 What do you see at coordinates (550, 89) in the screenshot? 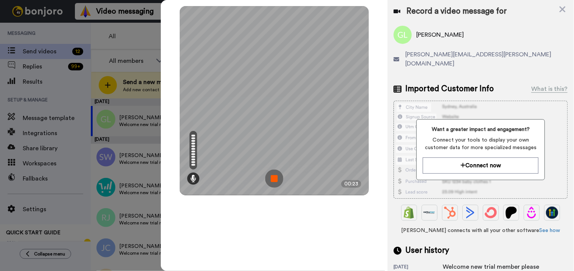
I see `div: What is this?` at bounding box center [550, 89].